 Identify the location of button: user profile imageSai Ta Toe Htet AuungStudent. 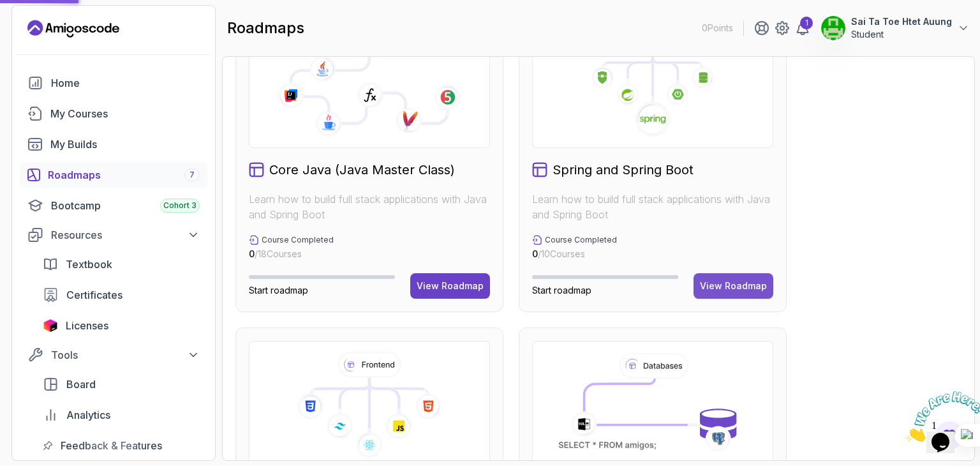
(895, 28).